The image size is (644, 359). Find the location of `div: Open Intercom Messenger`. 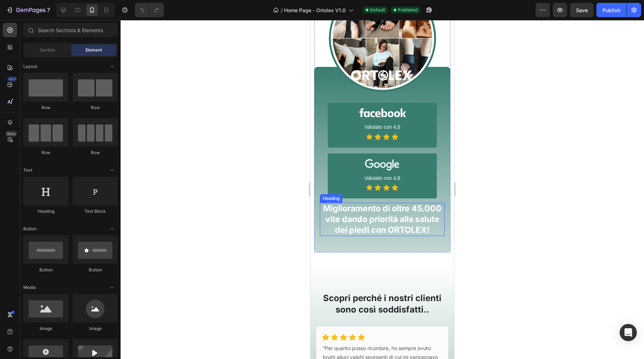

div: Open Intercom Messenger is located at coordinates (628, 333).